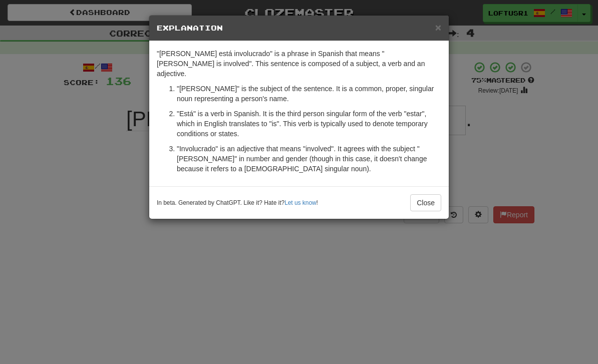  What do you see at coordinates (300, 203) in the screenshot?
I see `a: Let us know` at bounding box center [300, 203].